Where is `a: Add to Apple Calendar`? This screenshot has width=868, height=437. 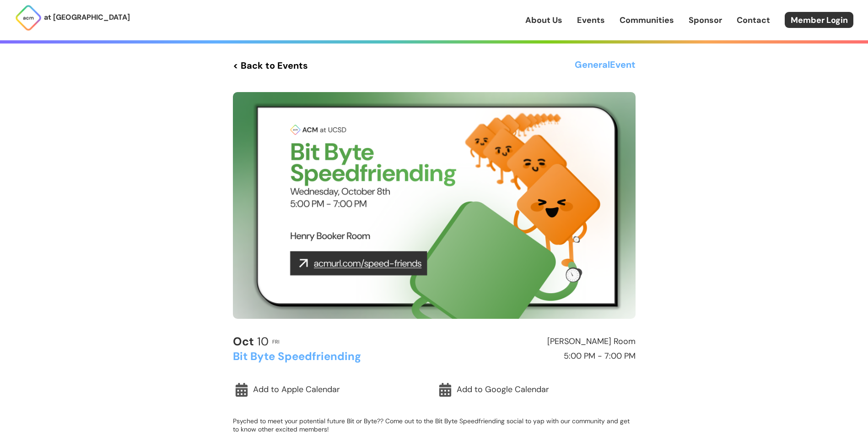
a: Add to Apple Calendar is located at coordinates (332, 390).